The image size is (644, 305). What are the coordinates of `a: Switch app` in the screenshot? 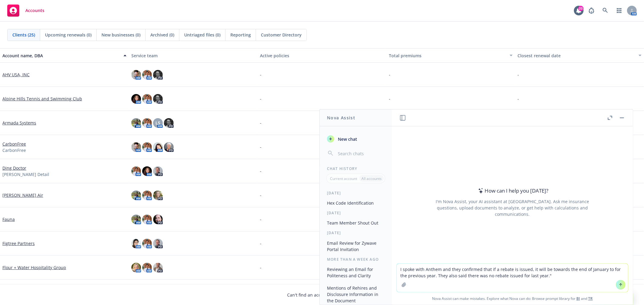 It's located at (619, 11).